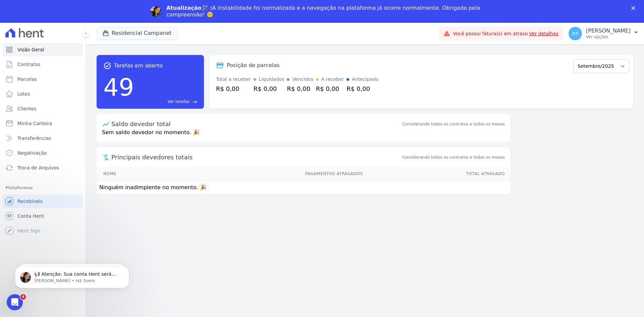 The height and width of the screenshot is (317, 644). Describe the element at coordinates (32, 153) in the screenshot. I see `span: Negativação` at that location.